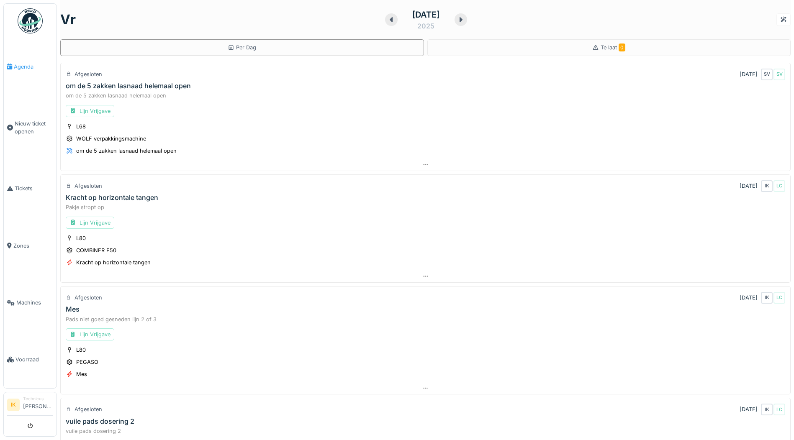 The height and width of the screenshot is (440, 794). I want to click on div: L68, so click(81, 126).